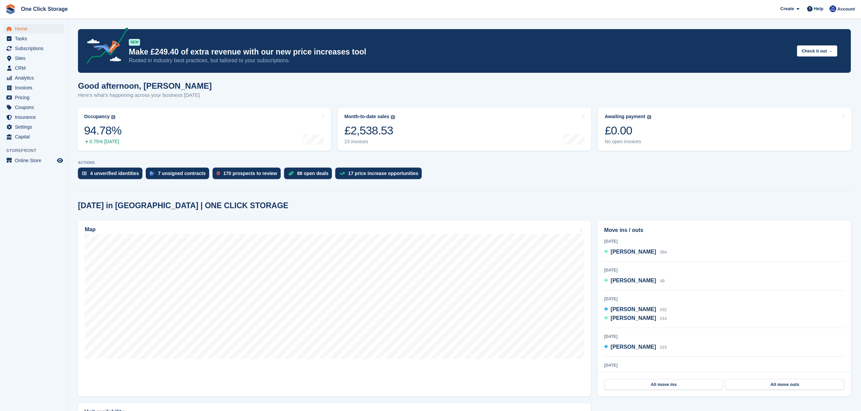  What do you see at coordinates (35, 161) in the screenshot?
I see `span: Online Store` at bounding box center [35, 161].